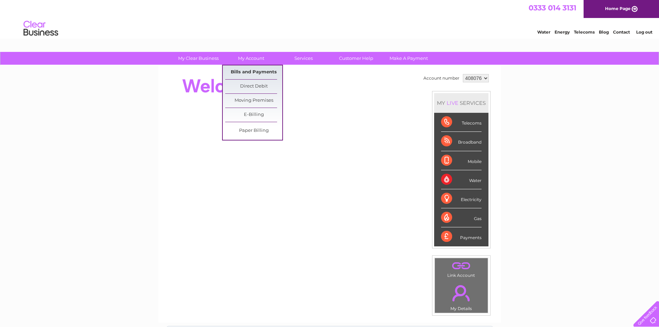 The width and height of the screenshot is (659, 327). I want to click on a: Contact, so click(621, 32).